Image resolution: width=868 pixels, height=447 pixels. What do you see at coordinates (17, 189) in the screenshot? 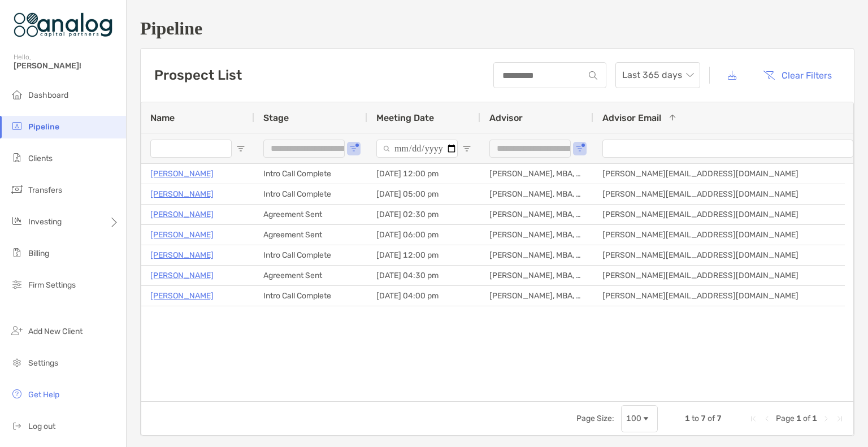
I see `img: transfers icon` at bounding box center [17, 189].